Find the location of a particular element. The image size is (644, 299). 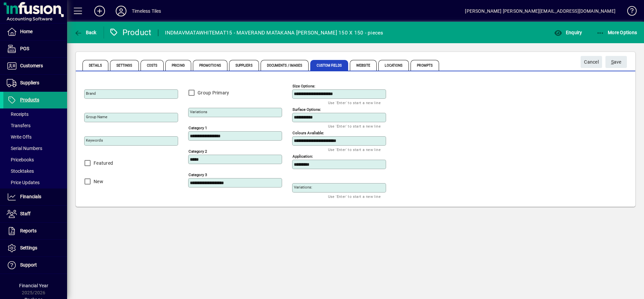

mat-label: Application: is located at coordinates (302, 156).